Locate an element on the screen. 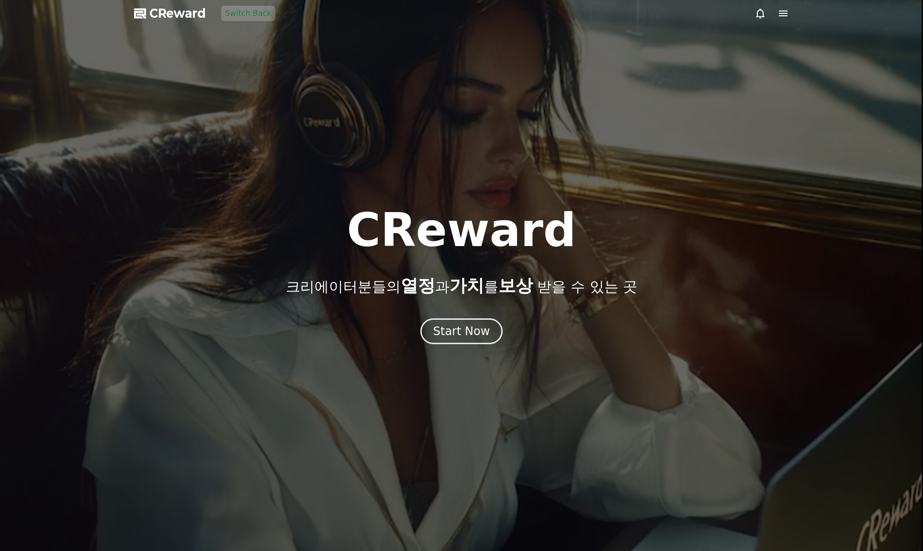 This screenshot has width=923, height=551. span: 가치 is located at coordinates (467, 285).